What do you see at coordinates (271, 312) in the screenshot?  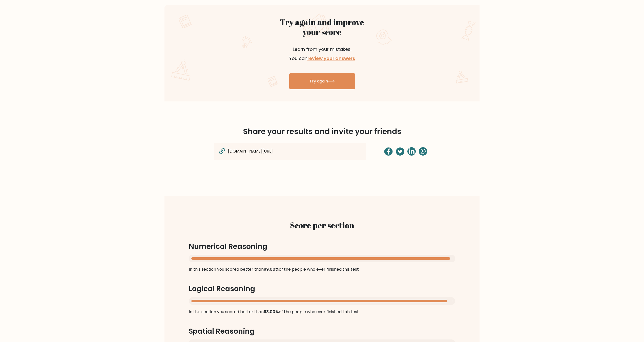 I see `span: 98.00%` at bounding box center [271, 312].